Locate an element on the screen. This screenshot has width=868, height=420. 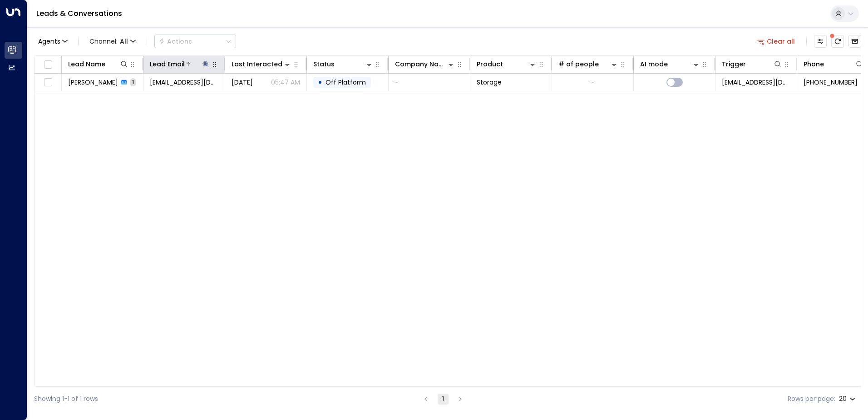
button: Customize is located at coordinates (820, 42).